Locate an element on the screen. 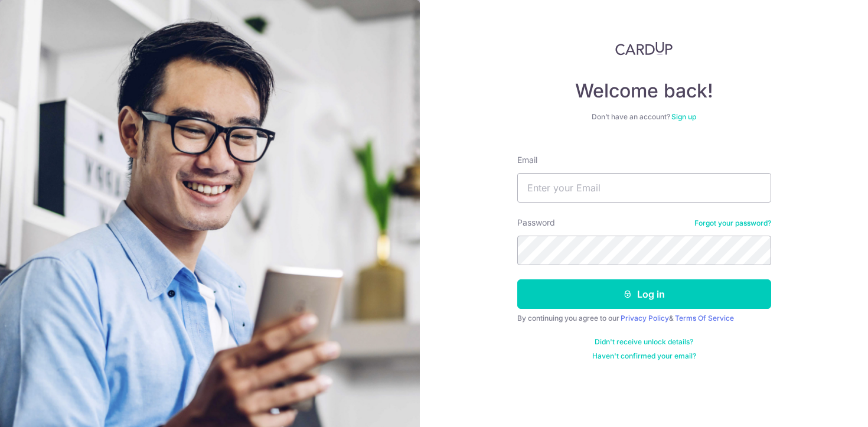  a: Sign up is located at coordinates (683, 116).